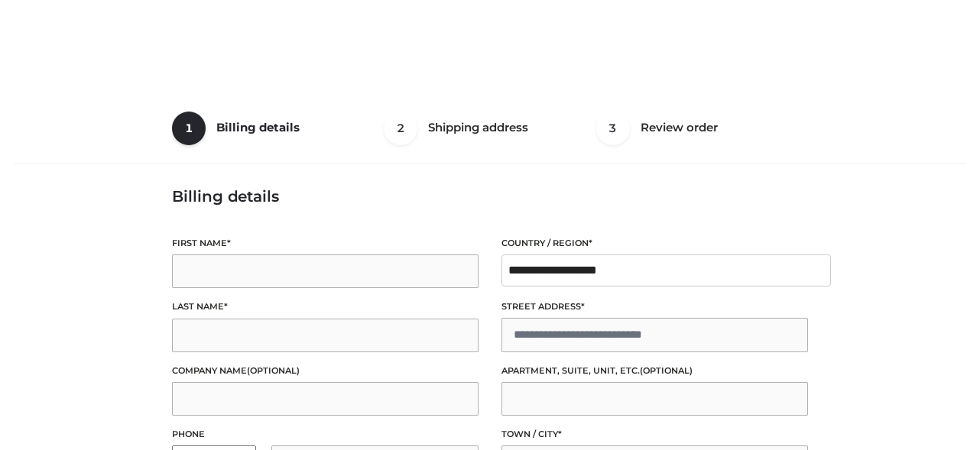 Image resolution: width=980 pixels, height=450 pixels. I want to click on label: Town / City, so click(655, 433).